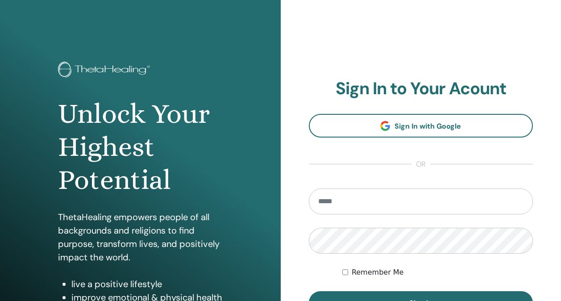 This screenshot has height=301, width=561. What do you see at coordinates (421, 125) in the screenshot?
I see `a: Sign In with Google` at bounding box center [421, 125].